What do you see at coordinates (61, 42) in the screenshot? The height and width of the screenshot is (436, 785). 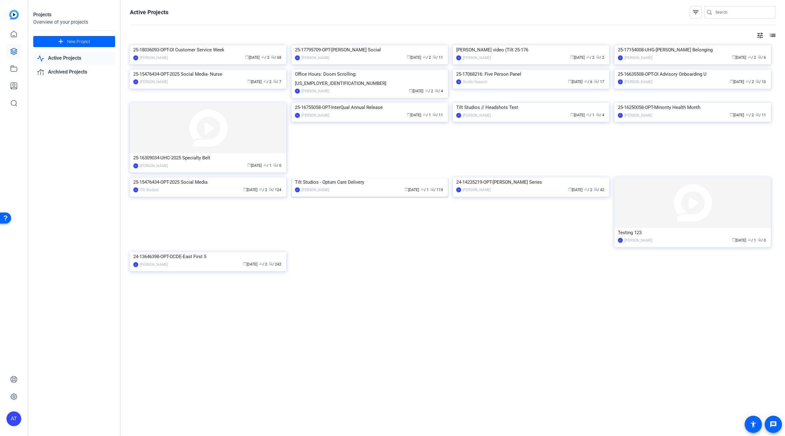 I see `mat-icon: add` at bounding box center [61, 42].